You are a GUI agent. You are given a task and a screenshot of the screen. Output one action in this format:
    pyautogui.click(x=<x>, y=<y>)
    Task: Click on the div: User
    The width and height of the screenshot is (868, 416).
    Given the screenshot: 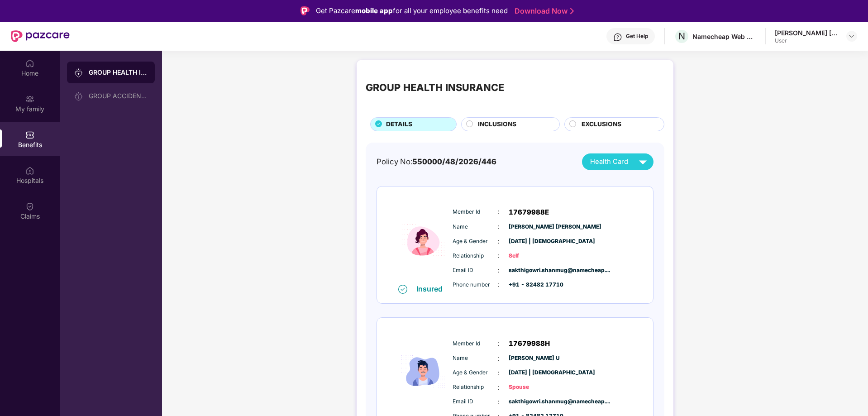 What is the action you would take?
    pyautogui.click(x=806, y=41)
    